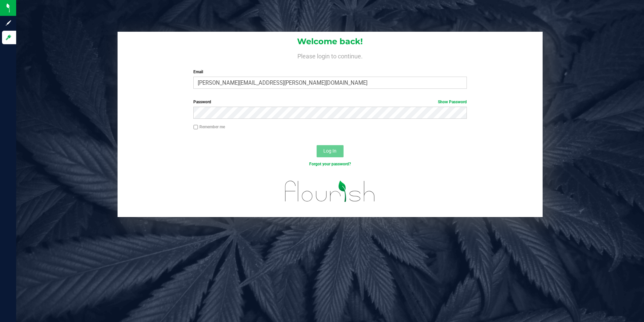  I want to click on label: Email, so click(330, 72).